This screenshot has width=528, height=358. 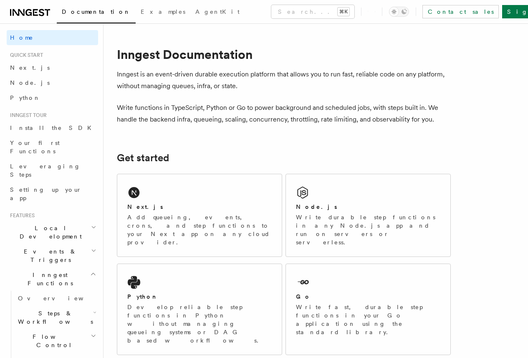 What do you see at coordinates (35, 147) in the screenshot?
I see `span: Your first Functions` at bounding box center [35, 147].